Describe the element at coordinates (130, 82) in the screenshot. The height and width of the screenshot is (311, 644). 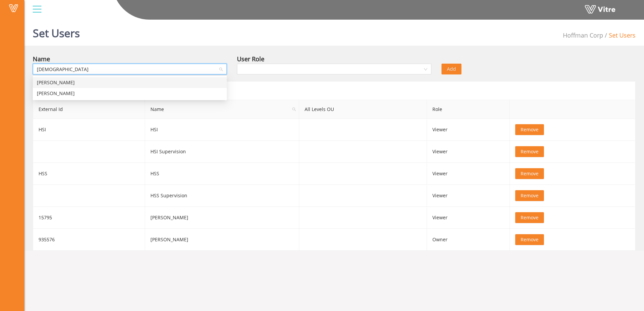
I see `div: Jesus Rodriguez` at that location.